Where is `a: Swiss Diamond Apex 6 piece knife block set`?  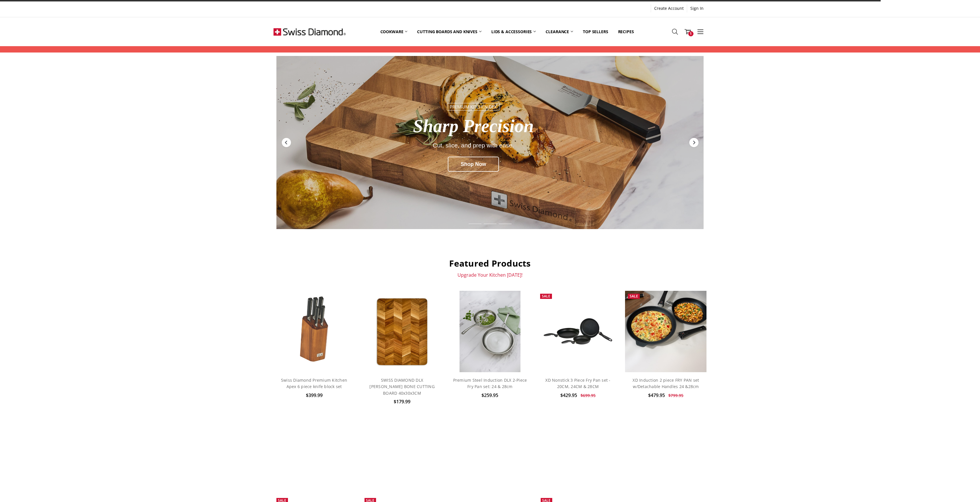 a: Swiss Diamond Apex 6 piece knife block set is located at coordinates (314, 332).